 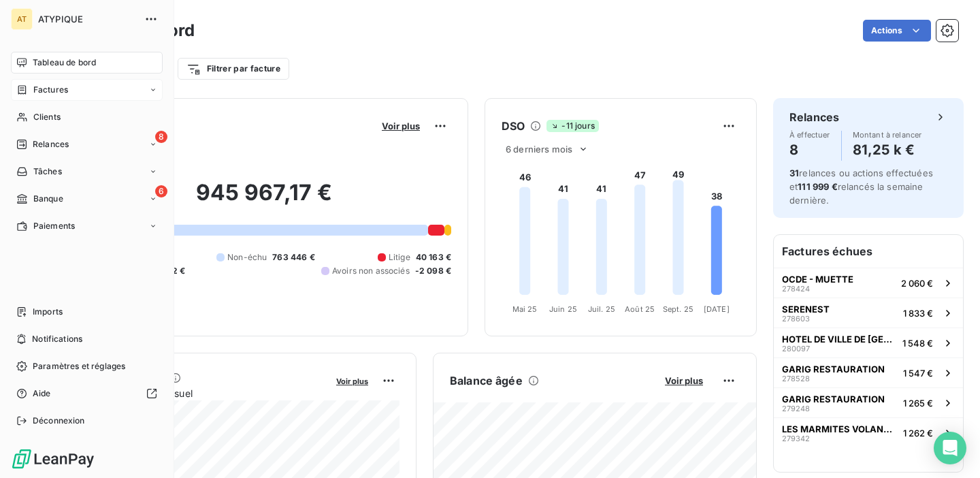 What do you see at coordinates (539, 149) in the screenshot?
I see `span: 6 derniers mois` at bounding box center [539, 149].